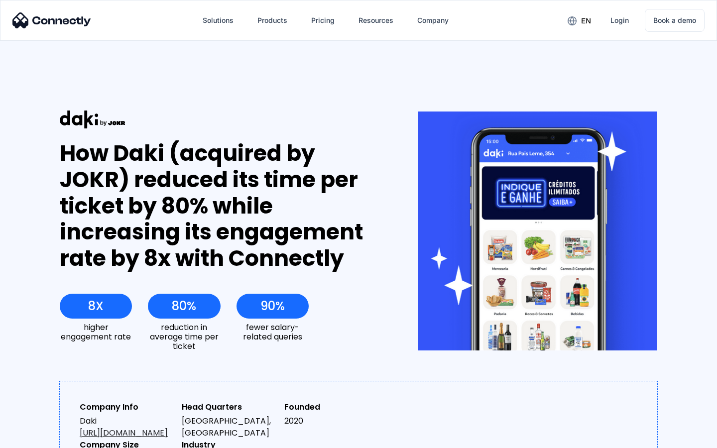 This screenshot has height=448, width=717. What do you see at coordinates (620, 20) in the screenshot?
I see `div: Login` at bounding box center [620, 20].